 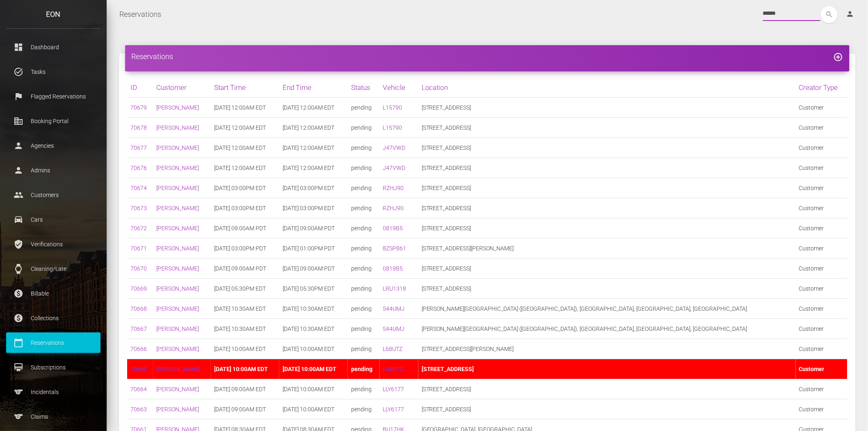 What do you see at coordinates (139, 289) in the screenshot?
I see `a: 70669` at bounding box center [139, 289].